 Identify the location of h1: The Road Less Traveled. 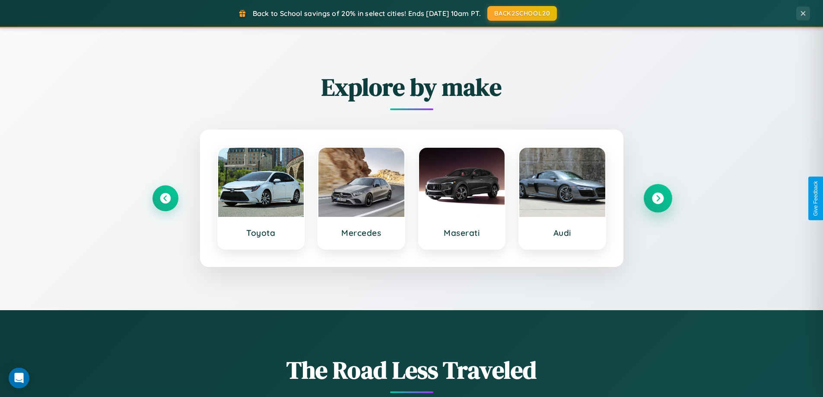
(412, 370).